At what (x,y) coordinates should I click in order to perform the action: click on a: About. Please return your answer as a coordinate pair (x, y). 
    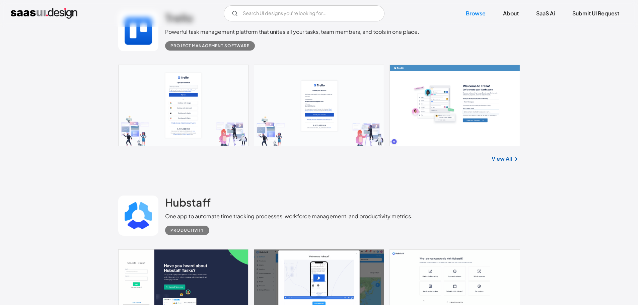
    Looking at the image, I should click on (511, 13).